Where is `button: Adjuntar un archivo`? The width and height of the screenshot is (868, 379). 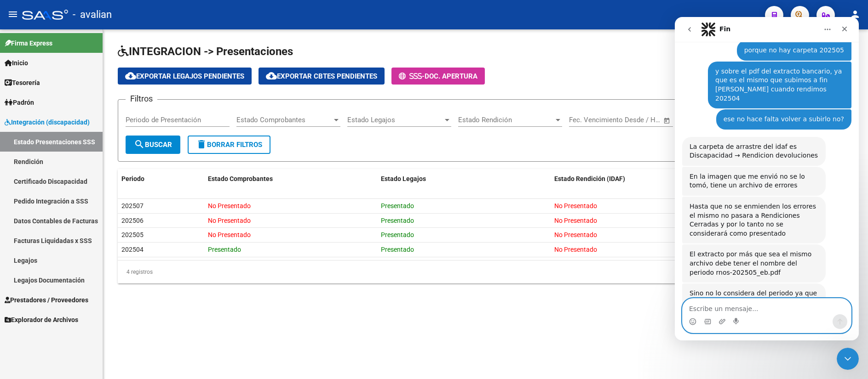
button: Adjuntar un archivo is located at coordinates (48, 305).